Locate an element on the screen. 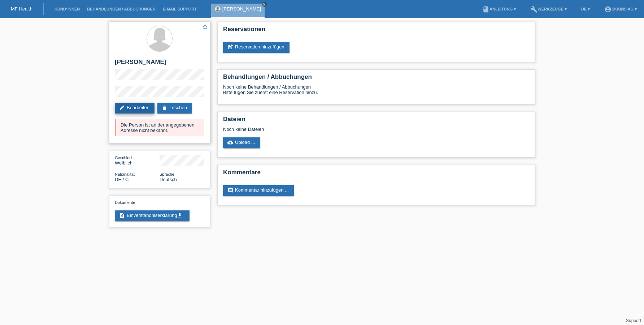  a: cloud_uploadUpload ... is located at coordinates (242, 143).